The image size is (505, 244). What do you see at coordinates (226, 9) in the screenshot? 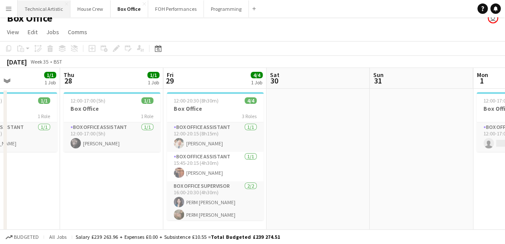
I see `button: Programming` at bounding box center [226, 9].